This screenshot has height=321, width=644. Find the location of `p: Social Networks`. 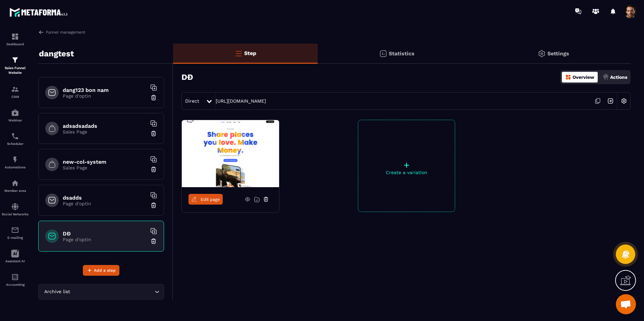

p: Social Networks is located at coordinates (15, 214).